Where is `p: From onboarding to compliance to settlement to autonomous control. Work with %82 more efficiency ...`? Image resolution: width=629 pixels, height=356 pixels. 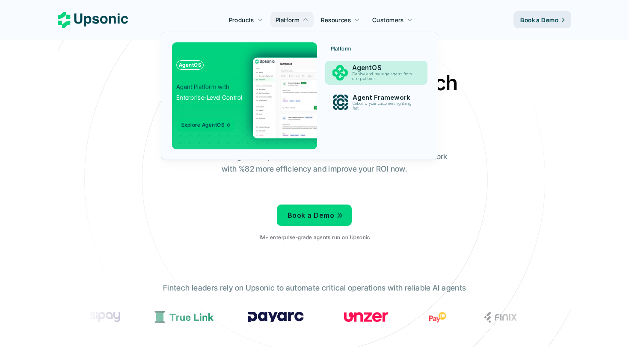 p: From onboarding to compliance to settlement to autonomous control. Work with %82 more efficiency ... is located at coordinates (314, 163).